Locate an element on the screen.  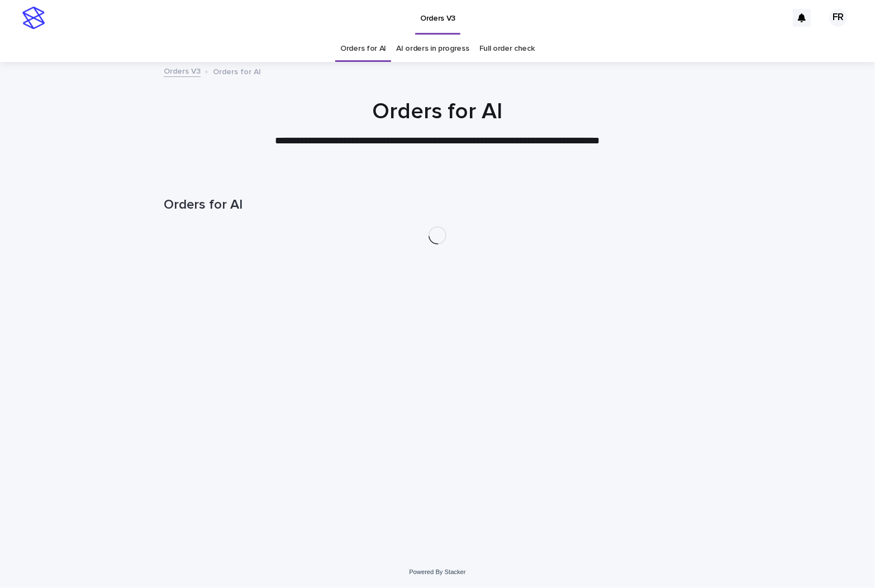
p: Orders for AI is located at coordinates (237, 71).